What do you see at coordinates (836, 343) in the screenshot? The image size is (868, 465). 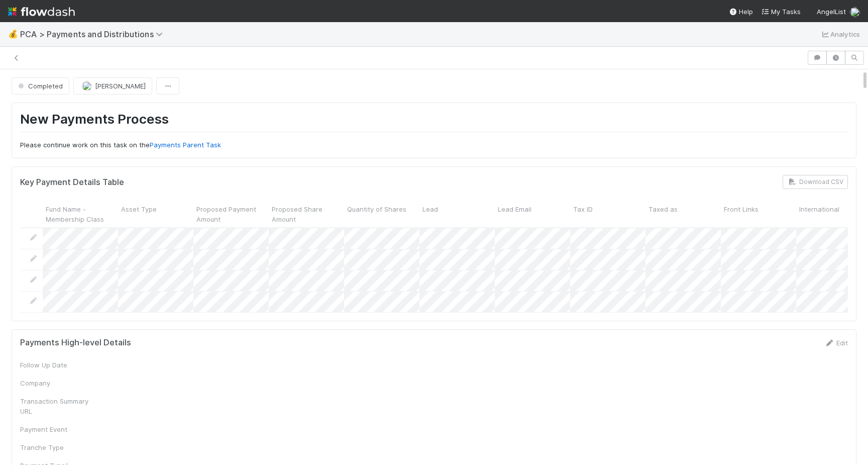 I see `a: Edit` at bounding box center [836, 343].